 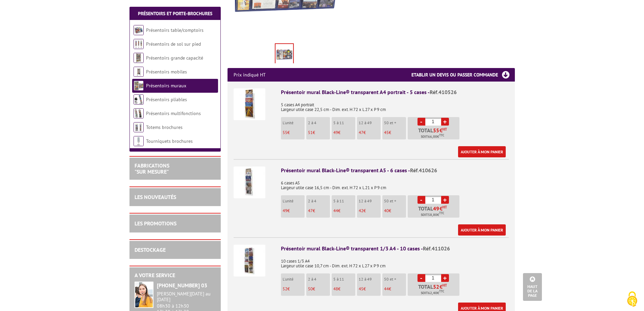 I want to click on span: 50, so click(x=310, y=288).